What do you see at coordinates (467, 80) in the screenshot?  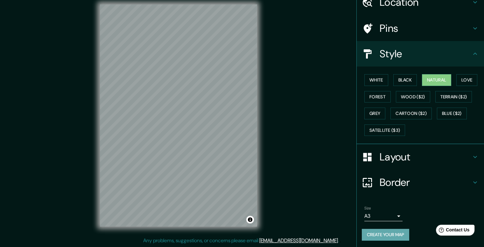 I see `button: Love` at bounding box center [467, 80].